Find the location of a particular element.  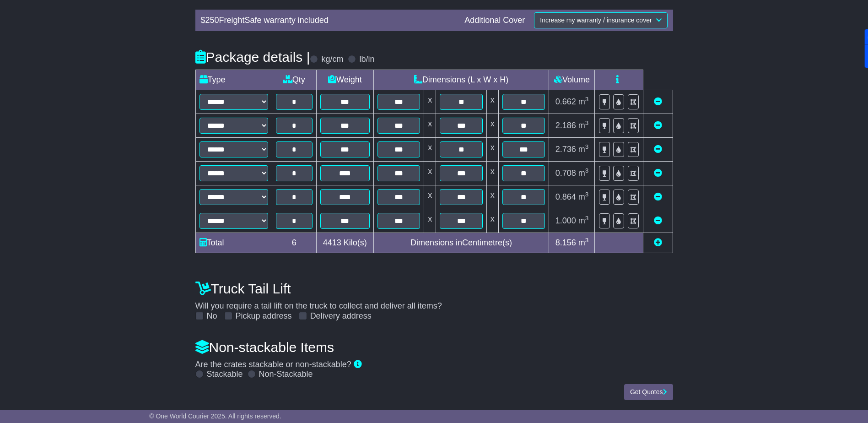

label: No is located at coordinates (212, 317).